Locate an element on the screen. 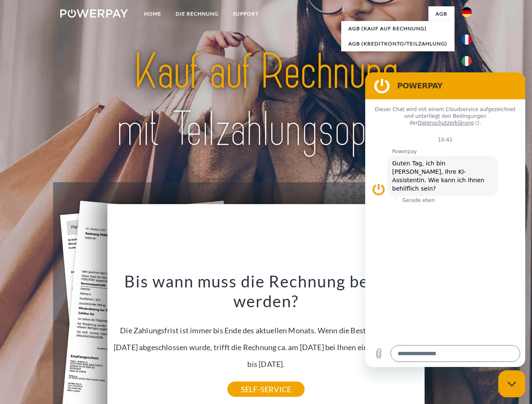 This screenshot has width=532, height=404. button: Datei hochladen is located at coordinates (13, 281).